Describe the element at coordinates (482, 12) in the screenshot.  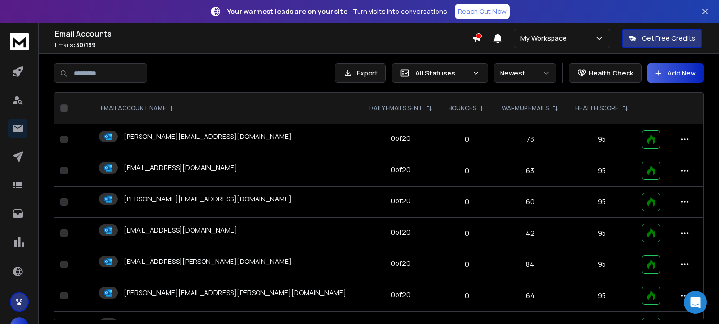
I see `a: Reach Out Now` at that location.